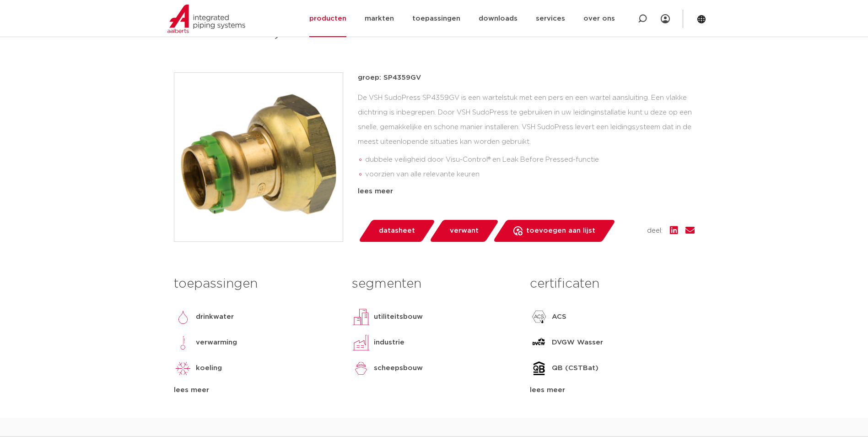 Image resolution: width=868 pixels, height=437 pixels. Describe the element at coordinates (361, 317) in the screenshot. I see `img: utiliteitsbouw` at that location.